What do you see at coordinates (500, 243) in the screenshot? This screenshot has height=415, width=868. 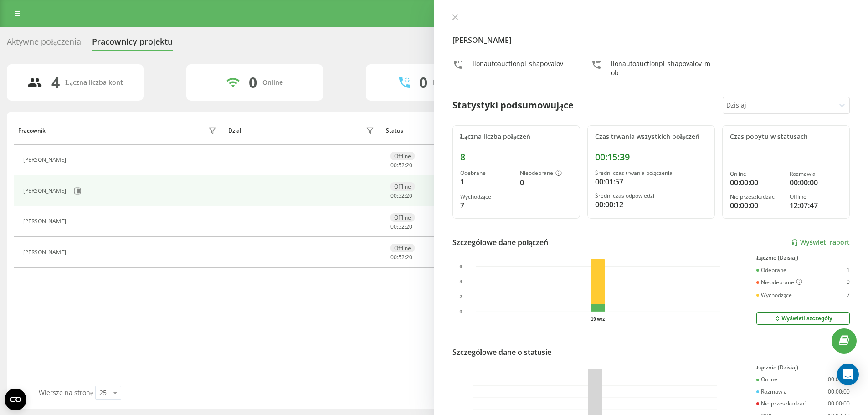 I see `div: Szczegółowe dane połączeń` at bounding box center [500, 243].